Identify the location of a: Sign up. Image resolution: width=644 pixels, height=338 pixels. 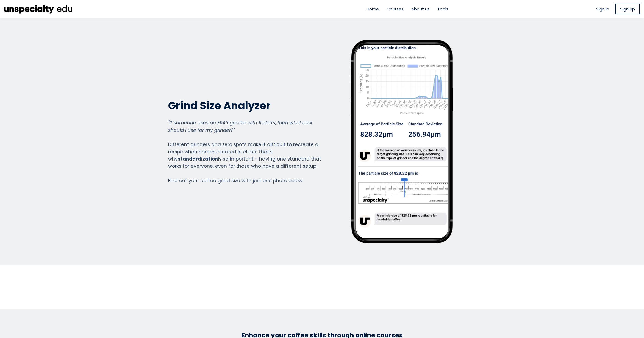
(627, 9).